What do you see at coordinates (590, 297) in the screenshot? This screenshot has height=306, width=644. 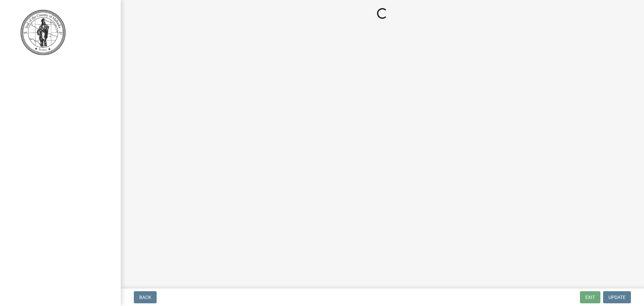 I see `button: Exit` at bounding box center [590, 297].